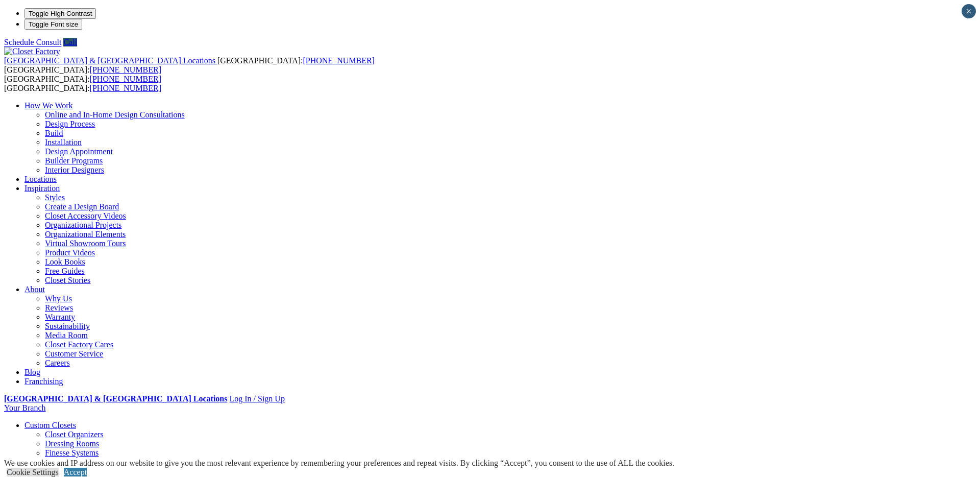 Image resolution: width=980 pixels, height=477 pixels. I want to click on a: Product Videos, so click(70, 252).